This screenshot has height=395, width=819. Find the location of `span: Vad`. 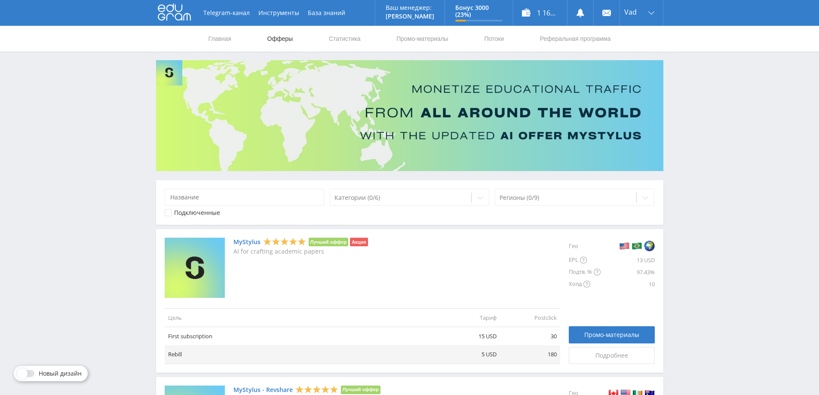

span: Vad is located at coordinates (630, 12).